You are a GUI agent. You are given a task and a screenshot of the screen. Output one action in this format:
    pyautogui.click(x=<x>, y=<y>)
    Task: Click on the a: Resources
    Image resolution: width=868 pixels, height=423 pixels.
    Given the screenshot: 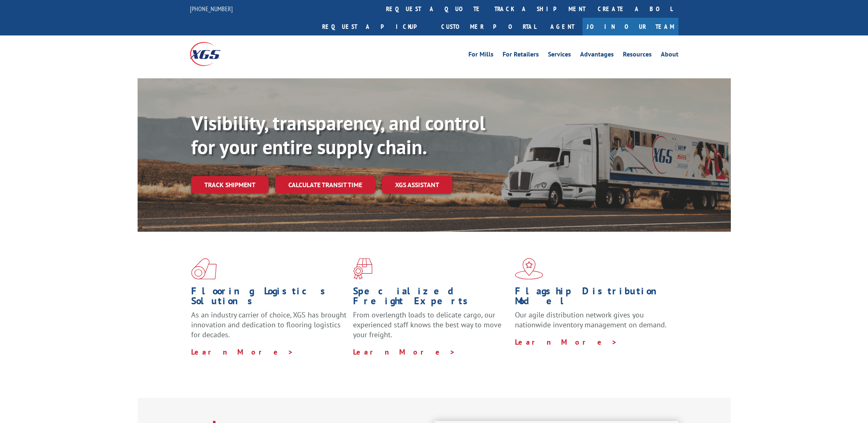 What is the action you would take?
    pyautogui.click(x=638, y=56)
    